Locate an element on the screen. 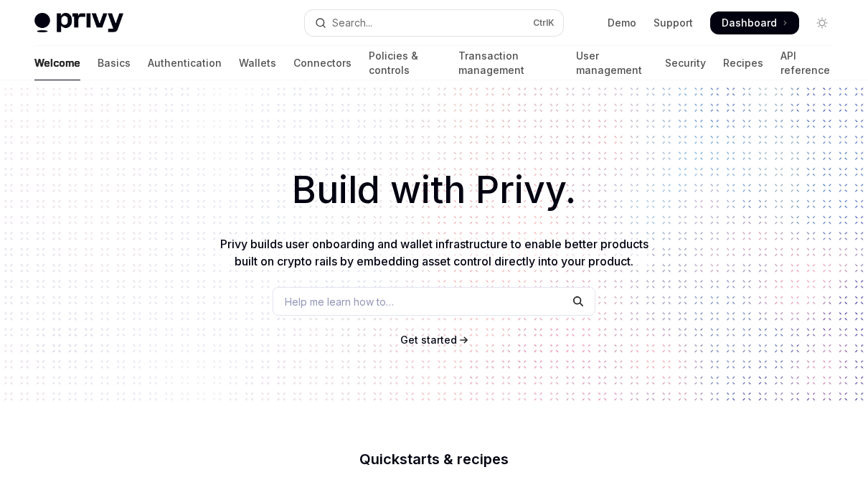 The width and height of the screenshot is (868, 485). button: Toggle dark mode is located at coordinates (822, 23).